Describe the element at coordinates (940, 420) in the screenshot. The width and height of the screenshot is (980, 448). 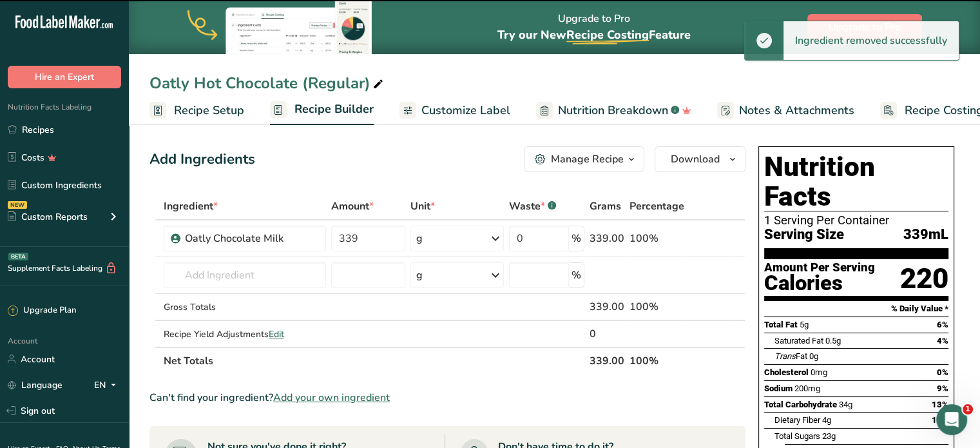
I see `span: 15%` at that location.